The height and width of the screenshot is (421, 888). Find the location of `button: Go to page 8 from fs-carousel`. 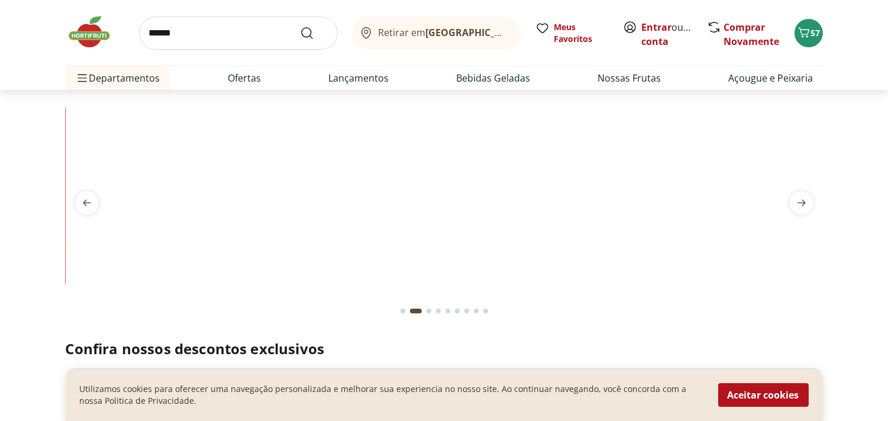

button: Go to page 8 from fs-carousel is located at coordinates (476, 311).